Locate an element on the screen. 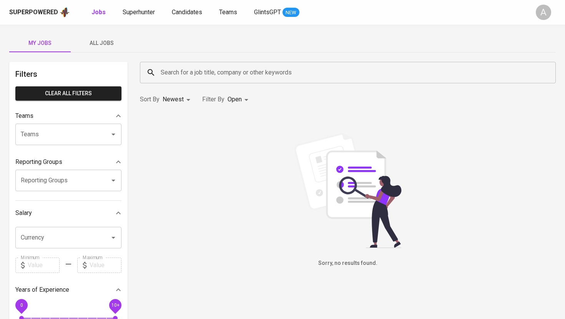 Image resolution: width=565 pixels, height=319 pixels. div: Newest is located at coordinates (178, 100).